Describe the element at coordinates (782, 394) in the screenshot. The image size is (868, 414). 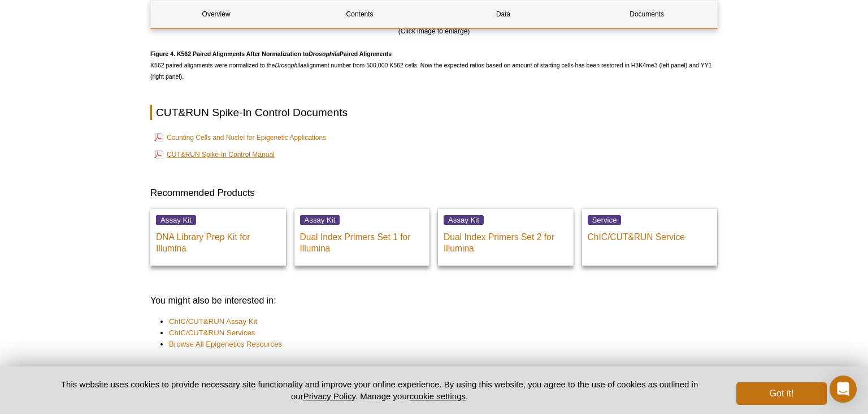
I see `button: Got it!` at that location.